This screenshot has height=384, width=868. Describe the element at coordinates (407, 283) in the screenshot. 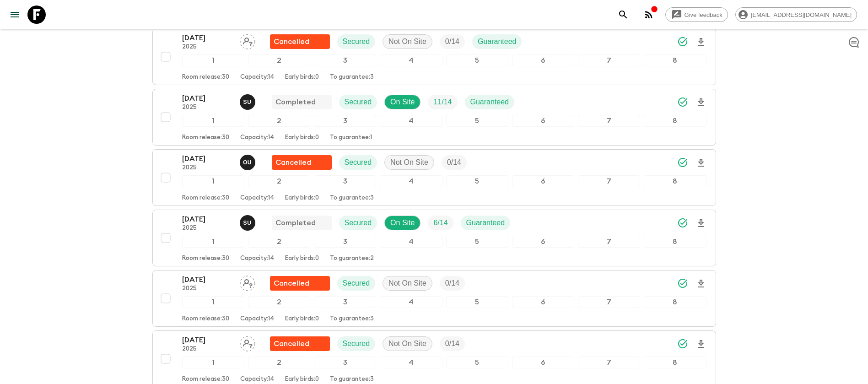

I see `p: Not On Site` at that location.